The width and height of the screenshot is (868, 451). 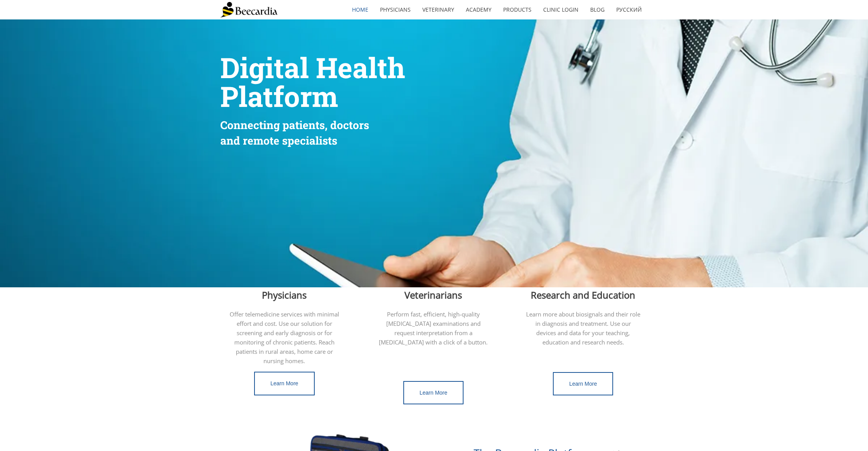 What do you see at coordinates (433, 294) in the screenshot?
I see `span: Veterinarians` at bounding box center [433, 294].